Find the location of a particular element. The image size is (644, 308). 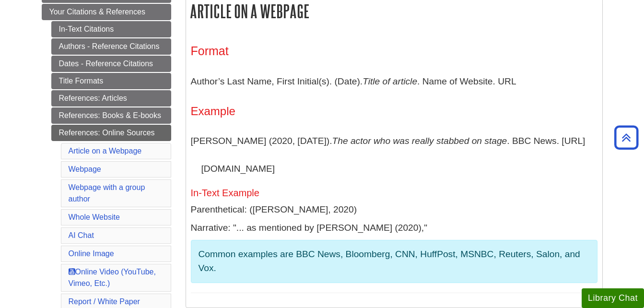

a: Webpage with a group author is located at coordinates (107, 193).